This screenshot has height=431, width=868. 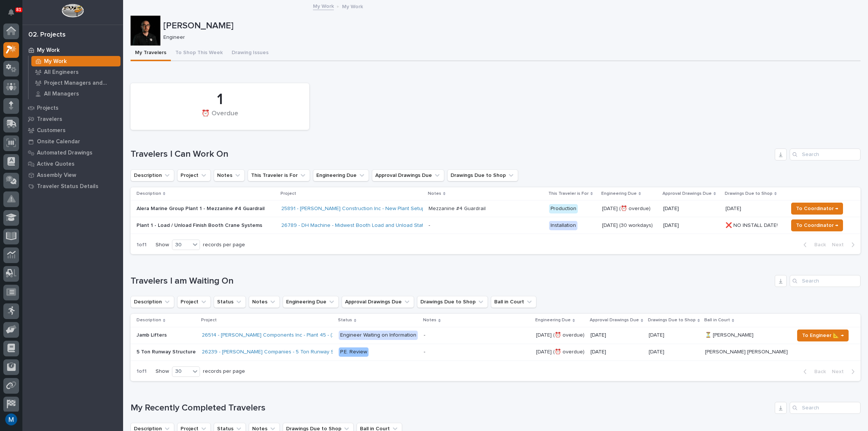 I want to click on img: Workspace Logo, so click(x=72, y=10).